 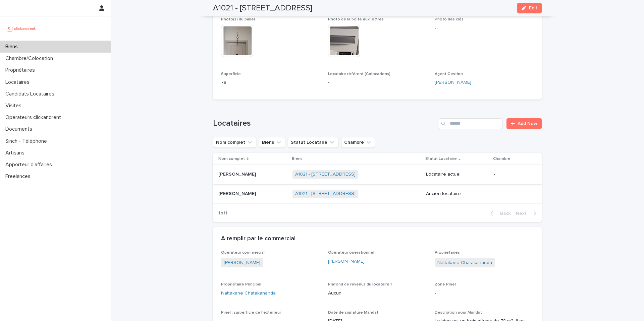 What do you see at coordinates (377, 293) in the screenshot?
I see `p: Aucun` at bounding box center [377, 293].